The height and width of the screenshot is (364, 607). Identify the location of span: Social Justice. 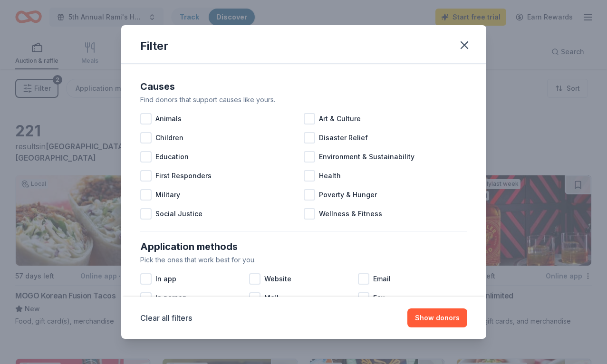
(179, 214).